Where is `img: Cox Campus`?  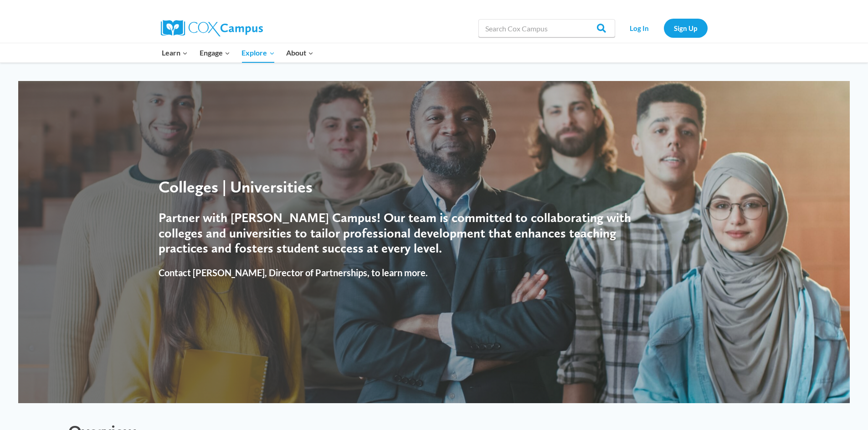
img: Cox Campus is located at coordinates (212, 28).